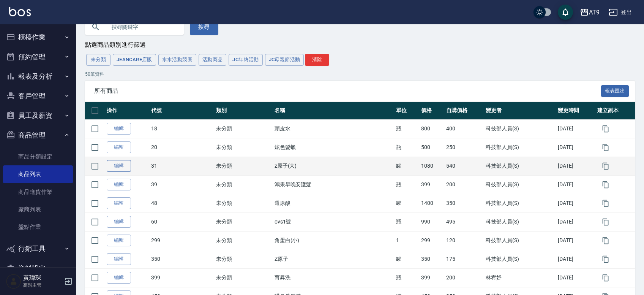 The height and width of the screenshot is (295, 644). I want to click on button: 資料設定, so click(38, 268).